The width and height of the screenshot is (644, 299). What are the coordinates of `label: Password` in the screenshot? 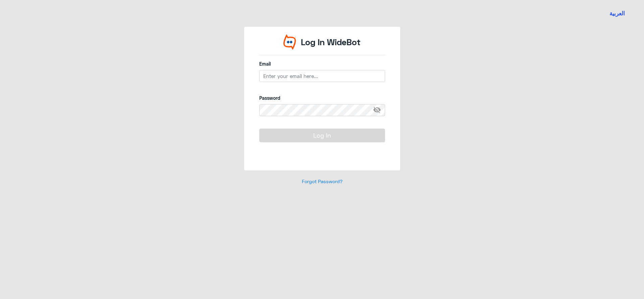 It's located at (322, 98).